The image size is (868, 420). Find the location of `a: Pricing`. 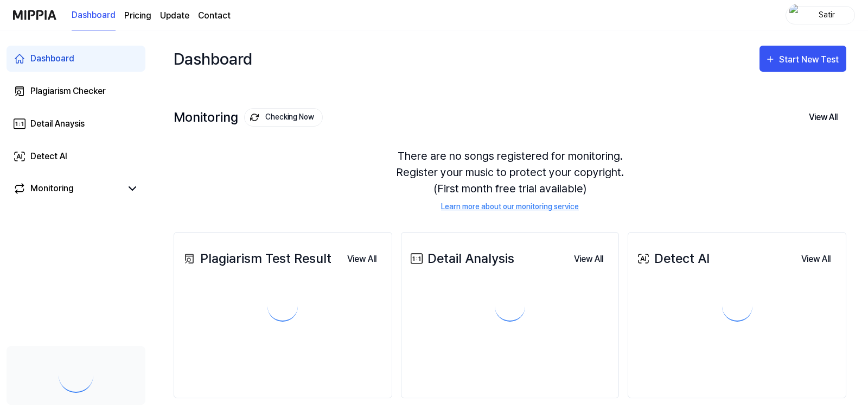

a: Pricing is located at coordinates (138, 15).